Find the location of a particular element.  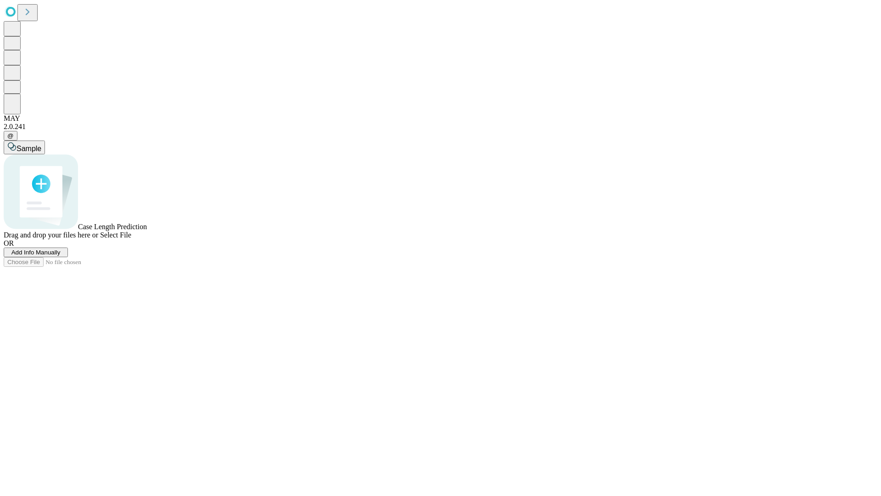

span: Add Info Manually is located at coordinates (36, 252).